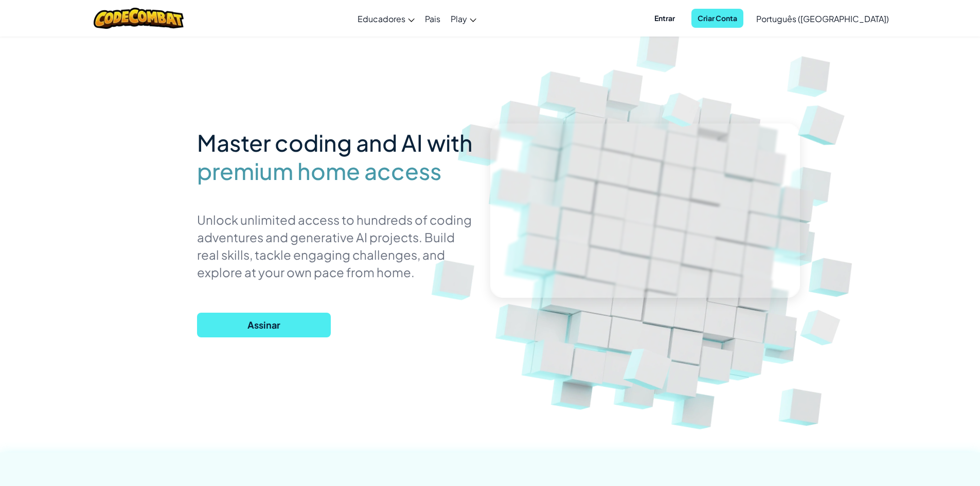 The image size is (980, 486). What do you see at coordinates (385, 19) in the screenshot?
I see `a: Educadores` at bounding box center [385, 19].